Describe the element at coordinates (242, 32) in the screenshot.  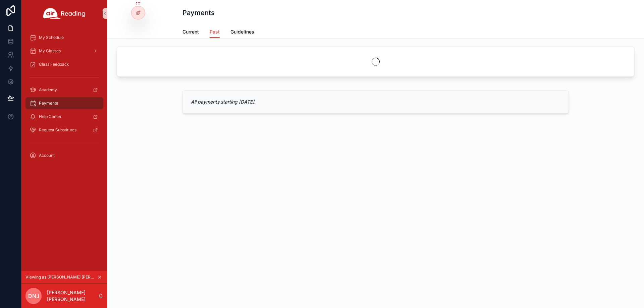
I see `a: Guidelines` at that location.